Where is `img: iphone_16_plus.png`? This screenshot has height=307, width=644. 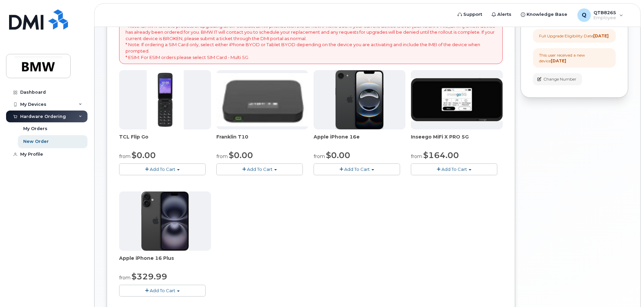 img: iphone_16_plus.png is located at coordinates (165, 221).